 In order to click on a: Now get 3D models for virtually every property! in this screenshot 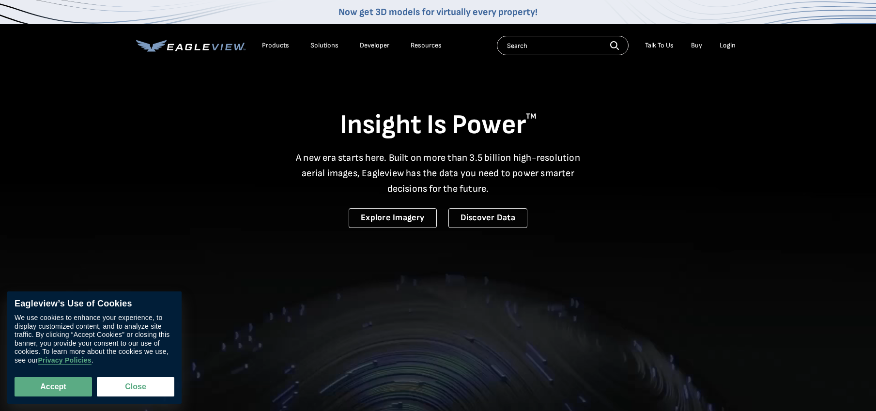, I will do `click(438, 12)`.